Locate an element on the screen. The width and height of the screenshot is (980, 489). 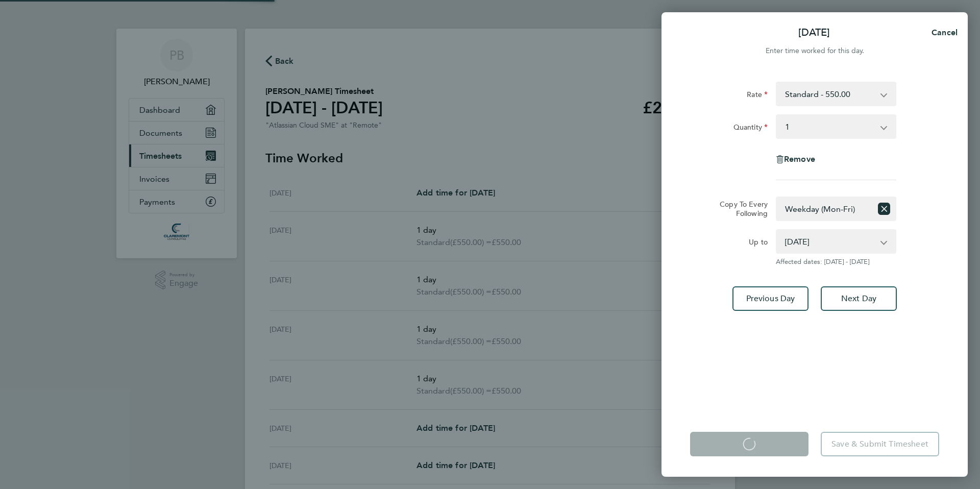
label: Up to is located at coordinates (758, 243).